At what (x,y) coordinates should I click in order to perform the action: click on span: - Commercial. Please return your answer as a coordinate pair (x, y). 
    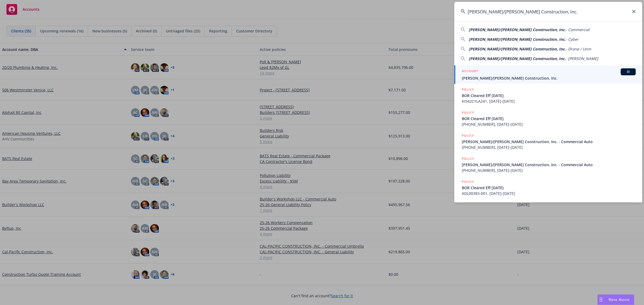
    Looking at the image, I should click on (578, 30).